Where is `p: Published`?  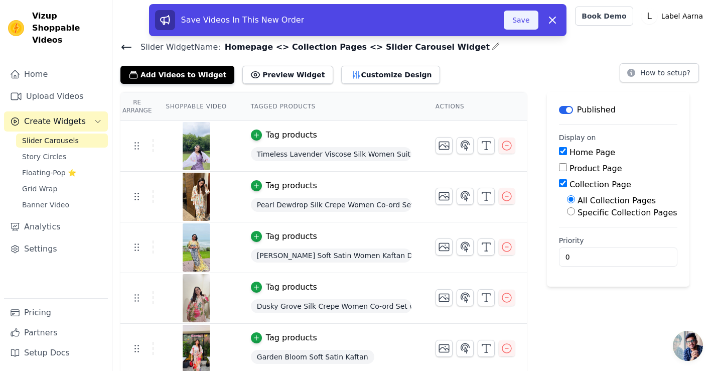 p: Published is located at coordinates (596, 110).